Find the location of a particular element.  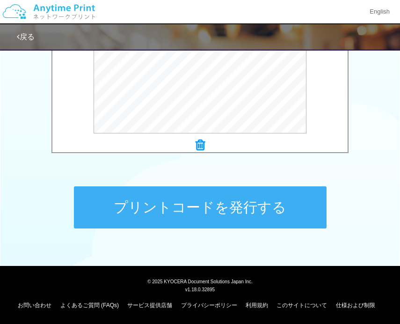

a: このサイトについて is located at coordinates (302, 305).